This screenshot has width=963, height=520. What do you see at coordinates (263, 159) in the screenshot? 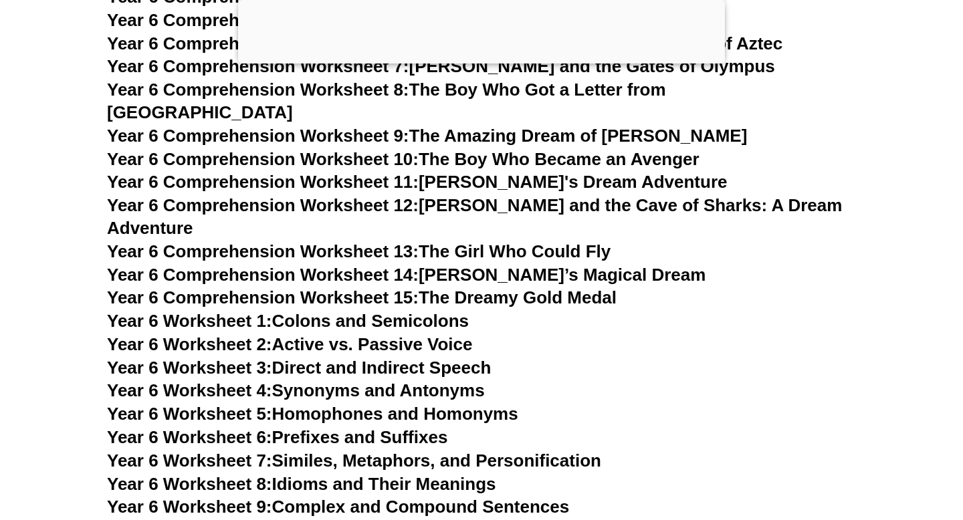
I see `span: Year 6 Comprehension Worksheet 10:` at bounding box center [263, 159].